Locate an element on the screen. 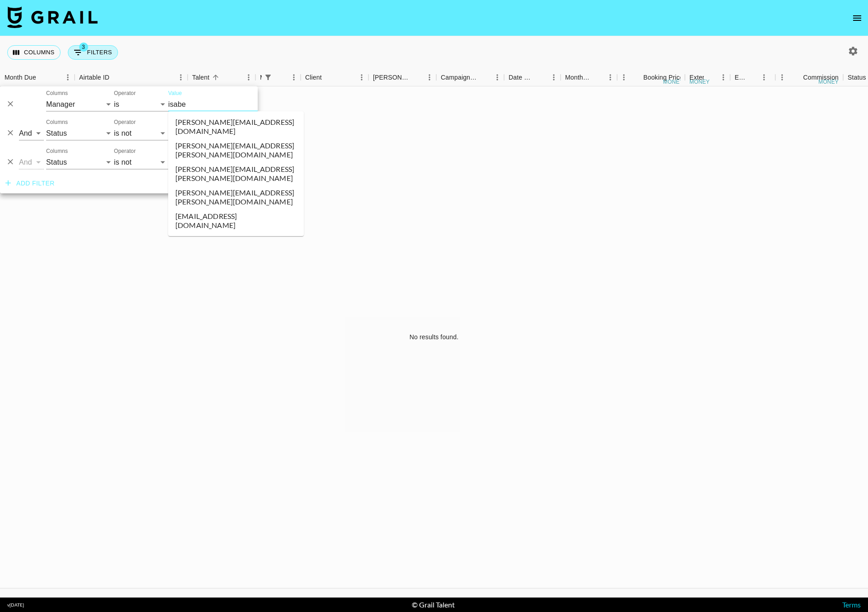  div: Booking Price is located at coordinates (664, 78).